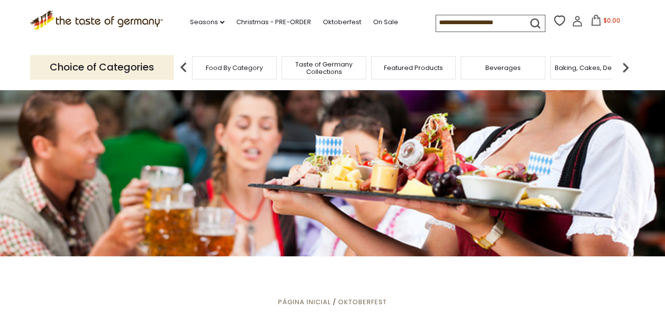 The image size is (665, 316). What do you see at coordinates (102, 67) in the screenshot?
I see `p: Choice of Categories` at bounding box center [102, 67].